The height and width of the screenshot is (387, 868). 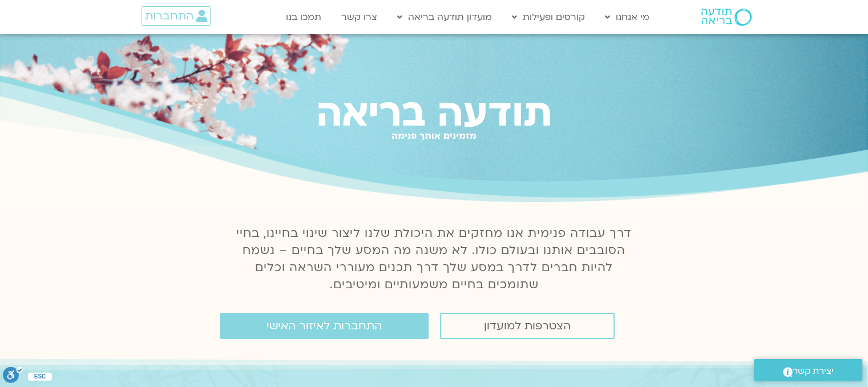 I want to click on span: התחברות לאיזור האישי, so click(x=324, y=326).